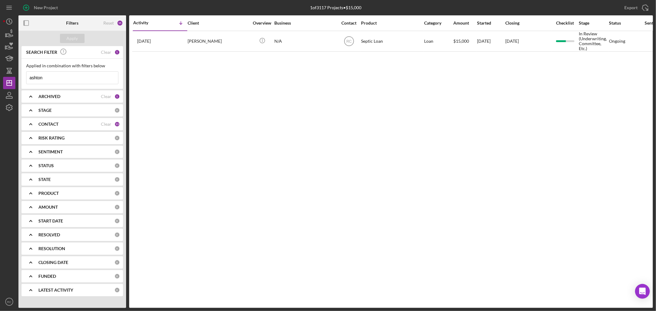 This screenshot has width=656, height=311. I want to click on div: In Review (Underwriting, Committee, Etc.), so click(593, 41).